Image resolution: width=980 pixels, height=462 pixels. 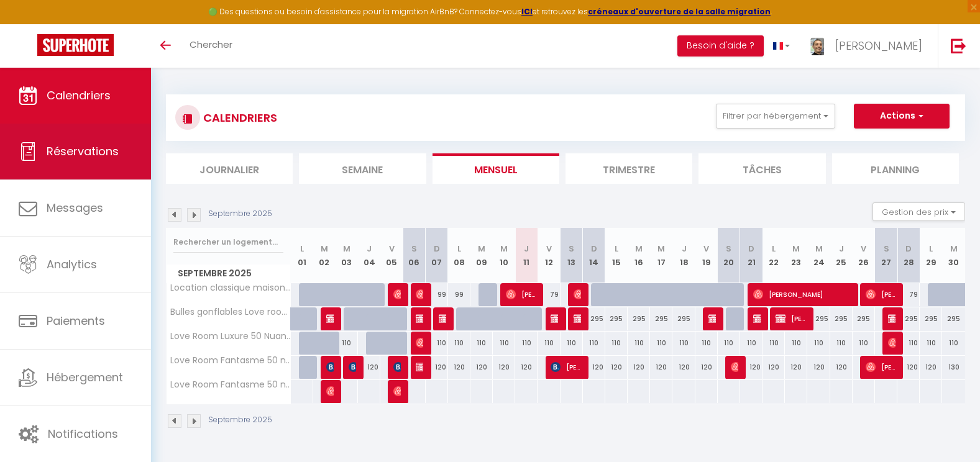 I want to click on th: 06, so click(x=414, y=255).